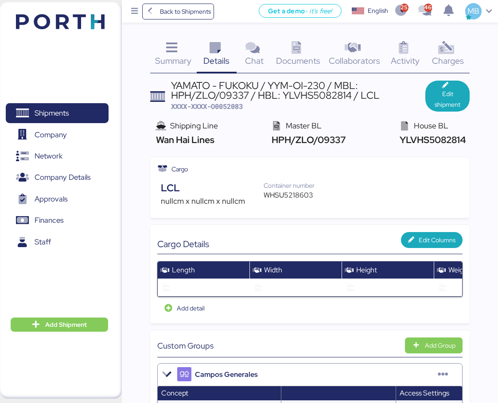 The height and width of the screenshot is (403, 498). I want to click on span: Custom Groups, so click(185, 346).